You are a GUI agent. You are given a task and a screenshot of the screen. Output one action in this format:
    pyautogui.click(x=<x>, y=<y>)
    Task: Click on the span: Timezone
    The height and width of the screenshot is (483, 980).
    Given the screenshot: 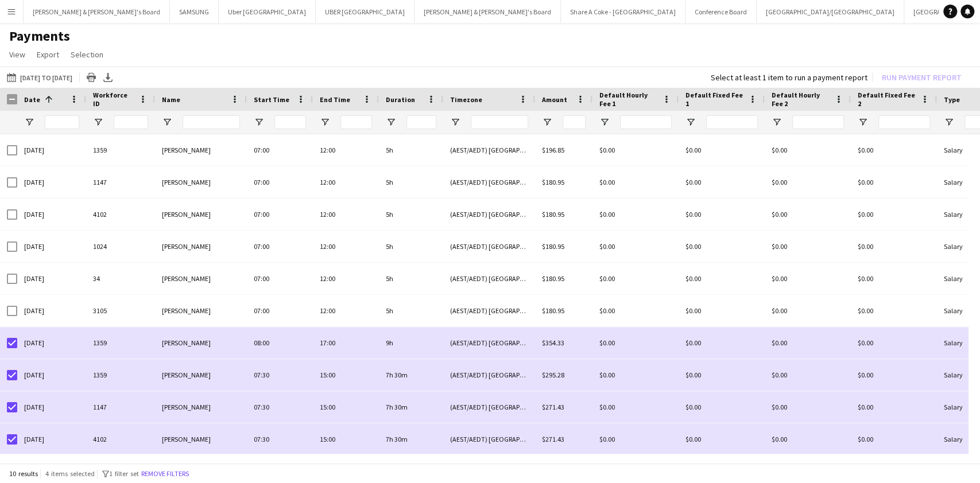 What is the action you would take?
    pyautogui.click(x=466, y=100)
    